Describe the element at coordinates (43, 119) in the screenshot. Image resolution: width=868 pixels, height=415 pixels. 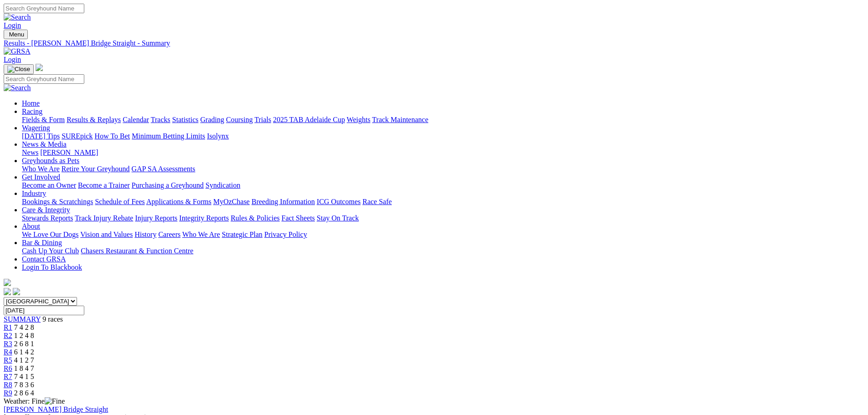
I see `a: Fields & Form` at that location.